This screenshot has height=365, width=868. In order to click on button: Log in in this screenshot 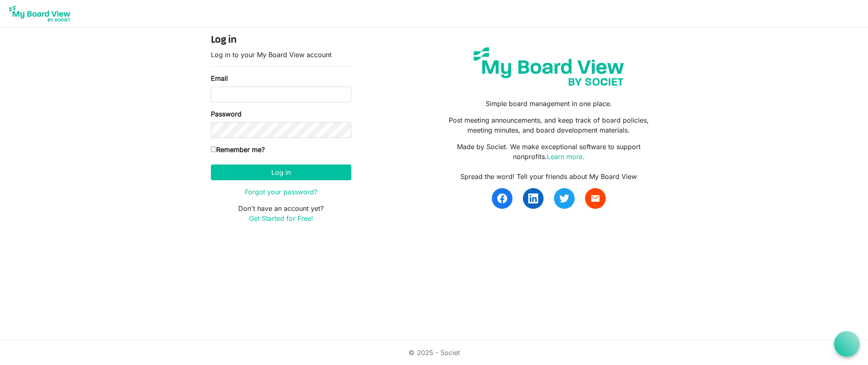, I will do `click(281, 172)`.